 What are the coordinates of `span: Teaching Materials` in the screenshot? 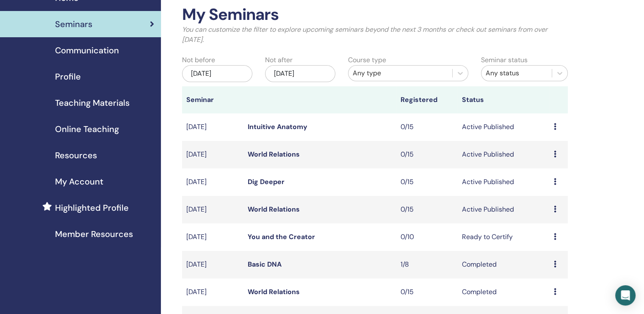 It's located at (92, 103).